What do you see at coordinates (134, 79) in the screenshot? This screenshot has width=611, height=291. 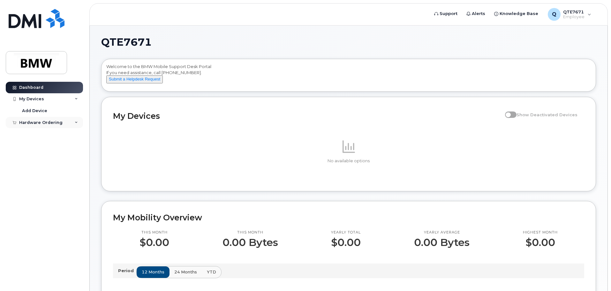 I see `button: Submit a Helpdesk Request` at bounding box center [134, 79].